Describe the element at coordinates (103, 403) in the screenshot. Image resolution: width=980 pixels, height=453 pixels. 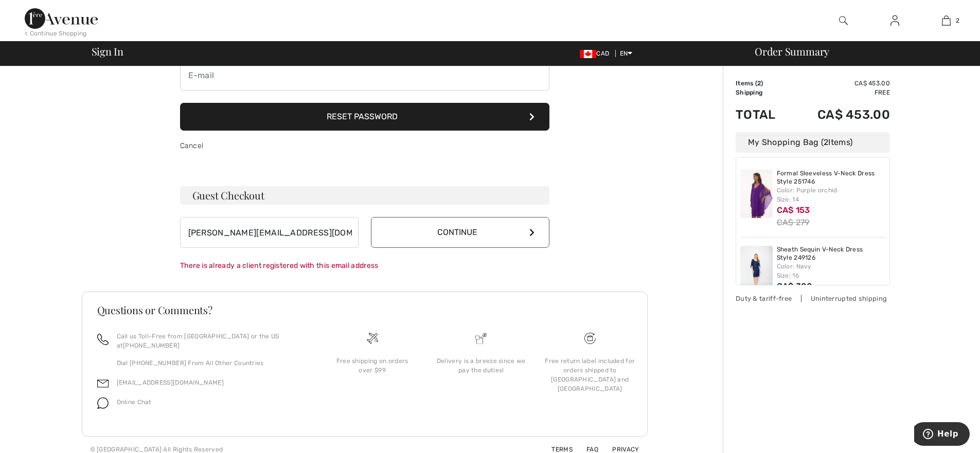
I see `img: chat` at that location.